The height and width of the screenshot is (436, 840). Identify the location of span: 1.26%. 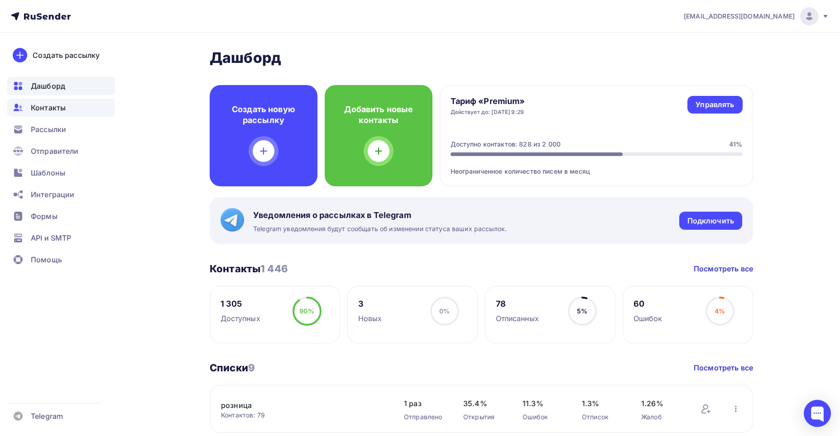
(661, 404).